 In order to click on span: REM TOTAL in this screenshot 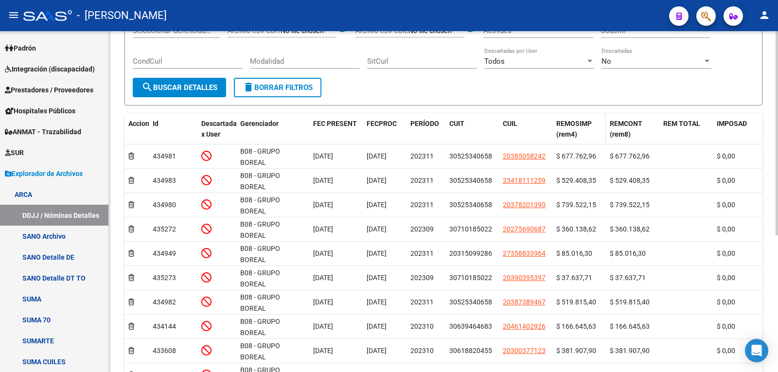, I will do `click(681, 123)`.